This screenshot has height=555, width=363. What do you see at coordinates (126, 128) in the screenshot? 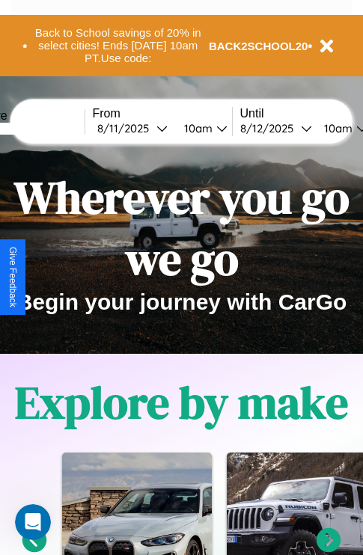
I see `div: 8 / 11 / 2025` at bounding box center [126, 128].